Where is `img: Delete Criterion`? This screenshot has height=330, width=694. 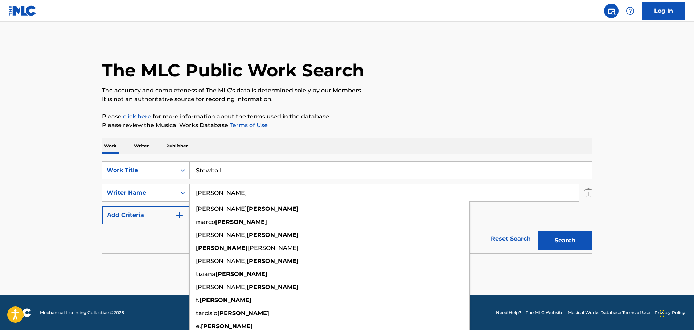
img: Delete Criterion is located at coordinates (588, 193).